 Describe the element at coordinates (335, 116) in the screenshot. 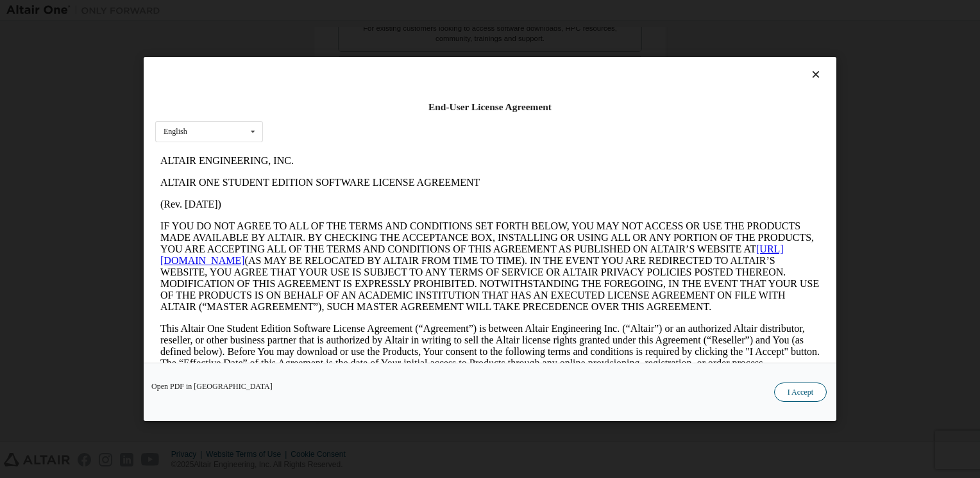

I see `p: IF YOU DO NOT AGREE TO ALL OF THE TERMS AND CONDITIONS SET FORTH BELOW, YOU MAY NOT ACCESS OR USE...` at that location.